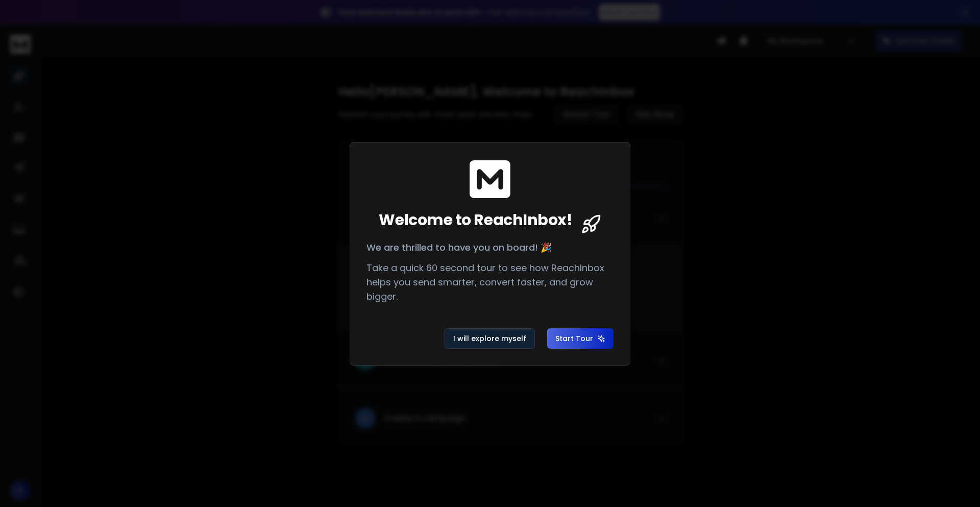  Describe the element at coordinates (580, 339) in the screenshot. I see `button: Start Tour` at that location.